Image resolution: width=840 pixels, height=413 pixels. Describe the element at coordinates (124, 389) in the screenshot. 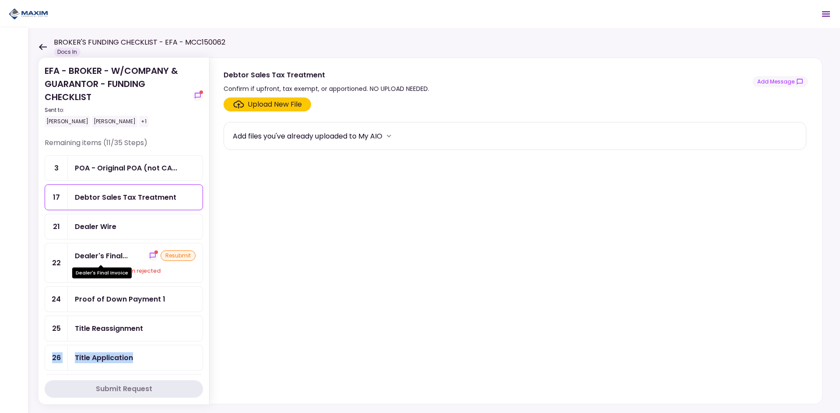

I see `button: Submit Request` at that location.